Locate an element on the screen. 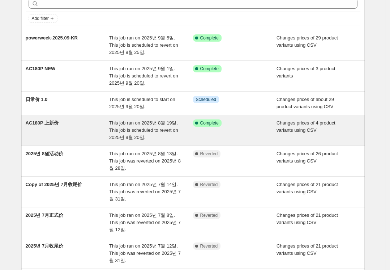 This screenshot has height=270, width=390. button: Add filter is located at coordinates (43, 18).